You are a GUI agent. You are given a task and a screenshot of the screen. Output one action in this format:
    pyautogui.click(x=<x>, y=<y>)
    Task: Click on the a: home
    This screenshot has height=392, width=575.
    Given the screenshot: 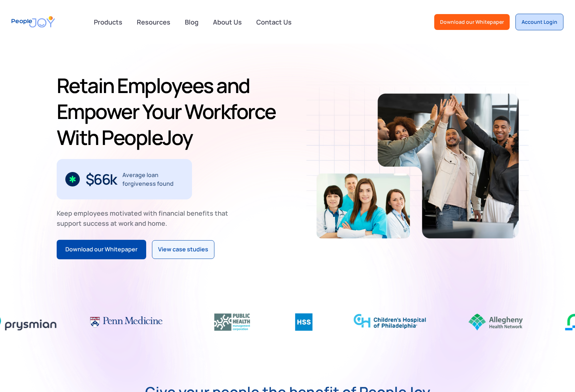 What is the action you would take?
    pyautogui.click(x=33, y=22)
    